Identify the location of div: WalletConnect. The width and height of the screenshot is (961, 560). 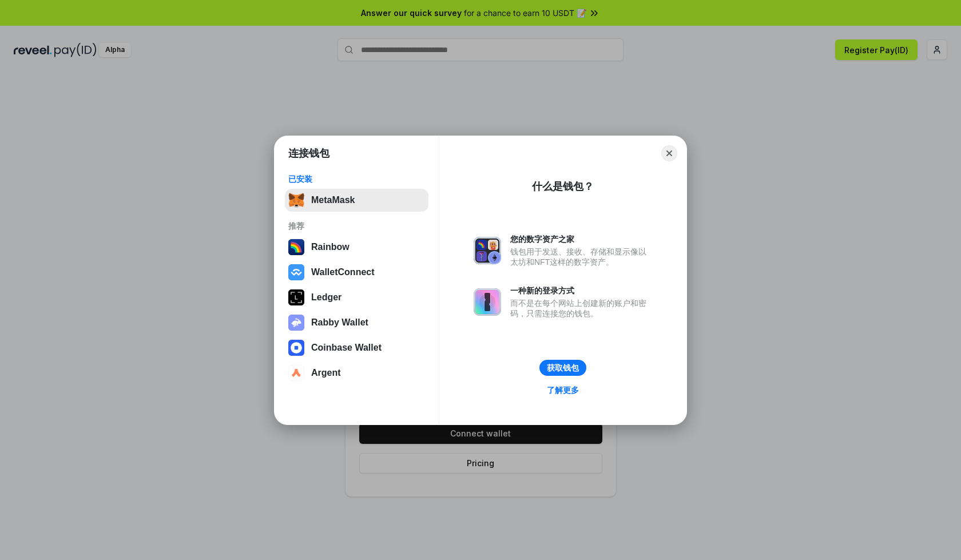
(343, 272).